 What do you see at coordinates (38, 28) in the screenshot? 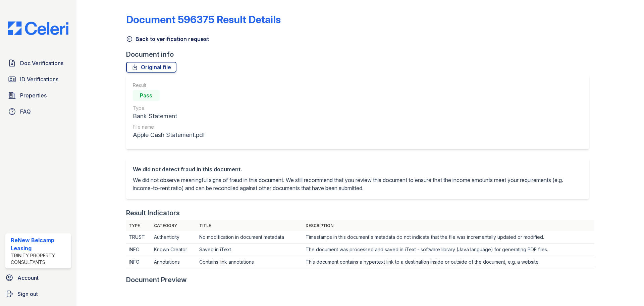
I see `img: CE_Logo_Blue-a8612792a0a2168367f1c8372b55b34899dd931a85d93a1a3d3e32e68fde9ad4.png` at bounding box center [38, 28].